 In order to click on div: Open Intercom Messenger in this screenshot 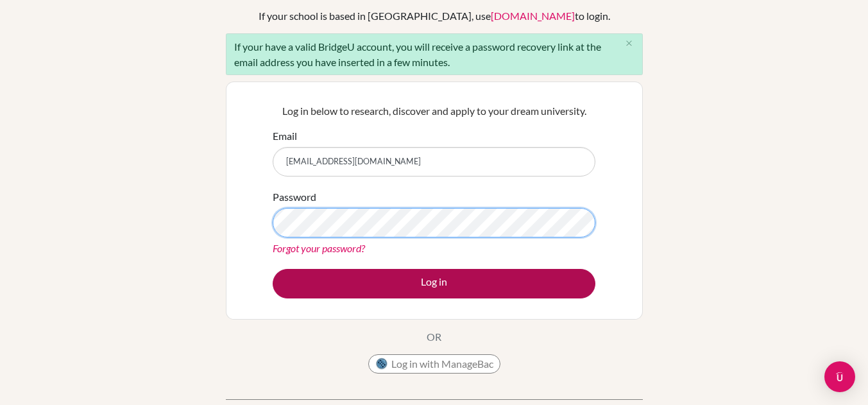, I will do `click(839, 377)`.